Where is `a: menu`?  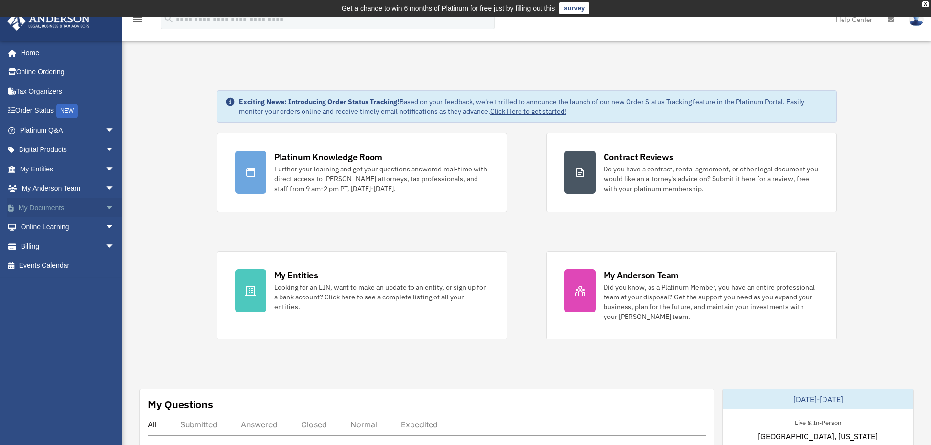 a: menu is located at coordinates (138, 21).